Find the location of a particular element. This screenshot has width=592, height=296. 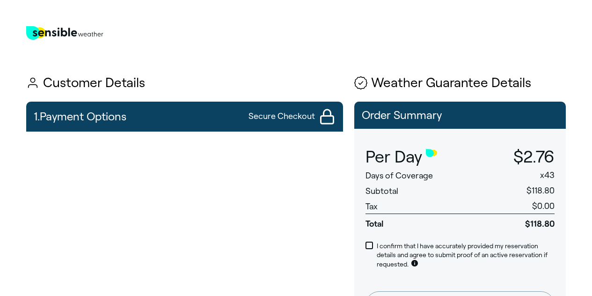

span: Secure Checkout is located at coordinates (282, 116).